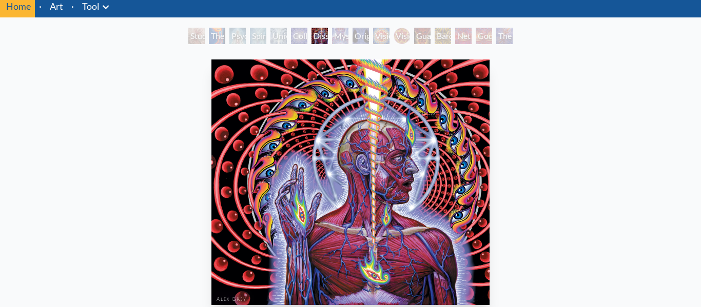 The height and width of the screenshot is (307, 701). Describe the element at coordinates (443, 36) in the screenshot. I see `div: Bardo Being` at that location.